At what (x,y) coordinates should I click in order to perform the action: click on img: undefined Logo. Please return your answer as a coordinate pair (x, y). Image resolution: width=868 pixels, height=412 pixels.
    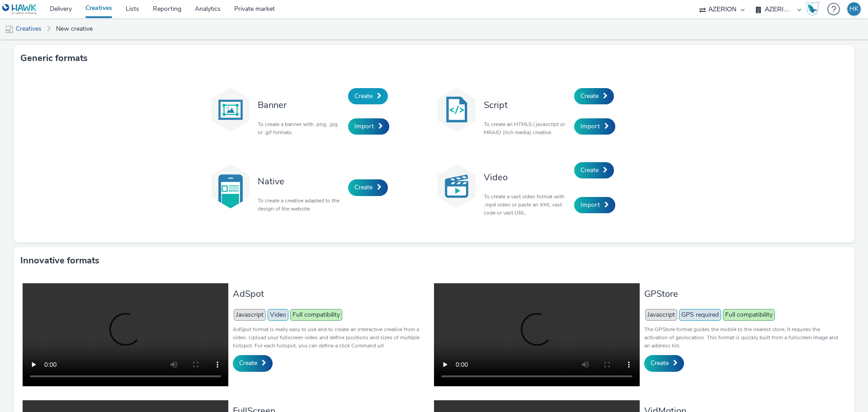
    Looking at the image, I should click on (19, 9).